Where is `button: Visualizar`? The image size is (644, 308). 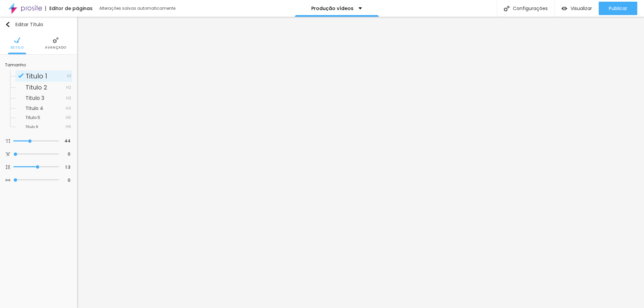
button: Visualizar is located at coordinates (576, 8).